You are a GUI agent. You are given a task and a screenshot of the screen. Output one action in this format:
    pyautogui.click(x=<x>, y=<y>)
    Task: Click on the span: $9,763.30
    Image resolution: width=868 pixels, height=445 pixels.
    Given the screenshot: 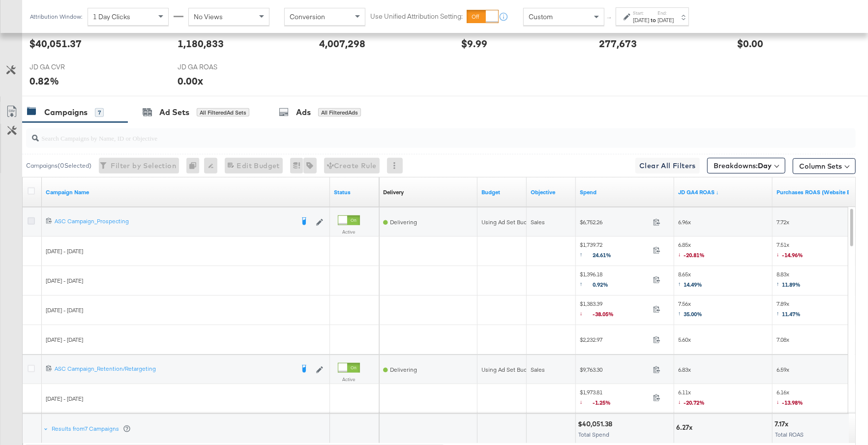 What is the action you would take?
    pyautogui.click(x=614, y=369)
    